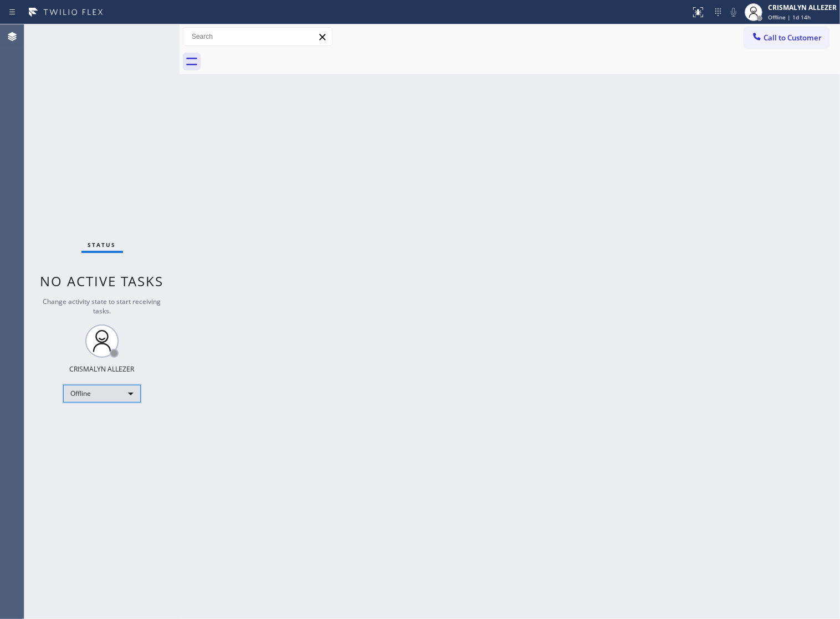  Describe the element at coordinates (786, 38) in the screenshot. I see `button: Call to Customer` at that location.